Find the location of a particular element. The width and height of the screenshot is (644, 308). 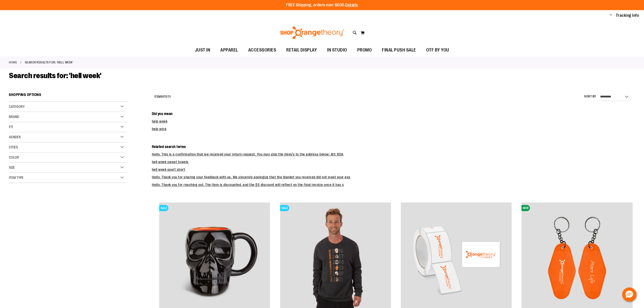

label: Sort By is located at coordinates (590, 97).